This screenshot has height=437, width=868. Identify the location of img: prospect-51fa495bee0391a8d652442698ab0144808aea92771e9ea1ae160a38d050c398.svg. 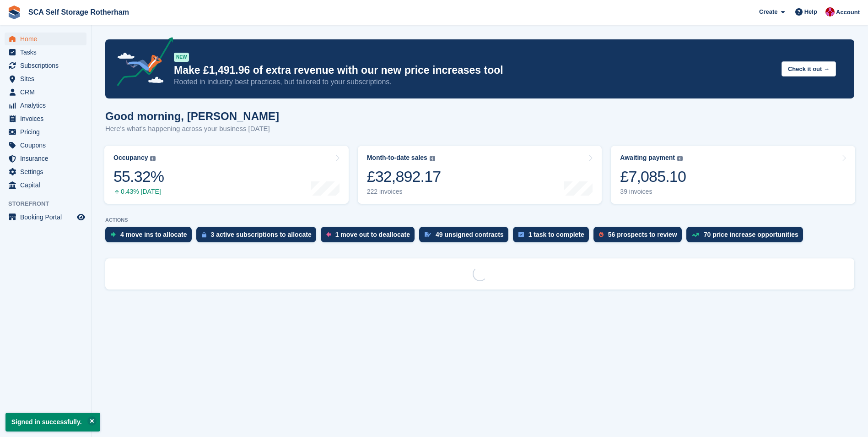
(601, 235).